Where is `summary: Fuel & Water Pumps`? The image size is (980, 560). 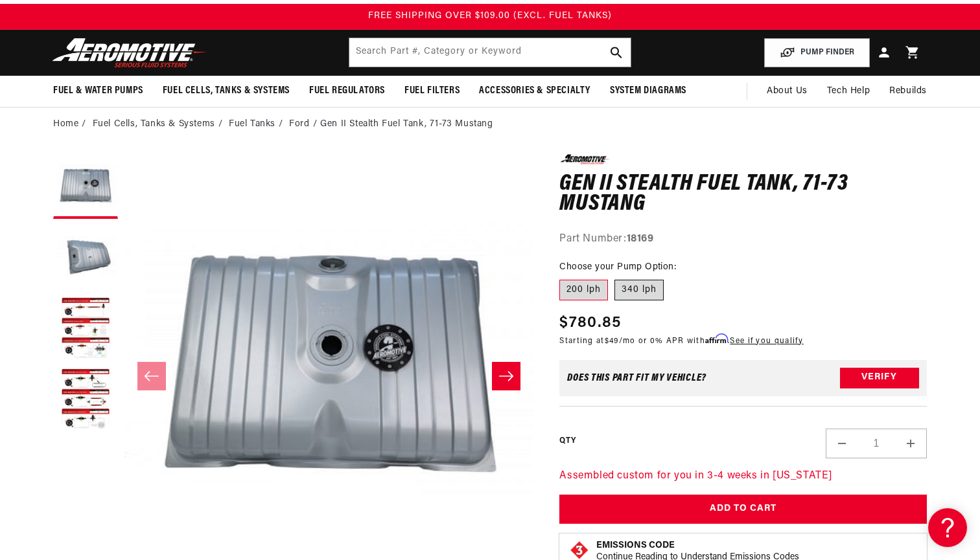
summary: Fuel & Water Pumps is located at coordinates (98, 91).